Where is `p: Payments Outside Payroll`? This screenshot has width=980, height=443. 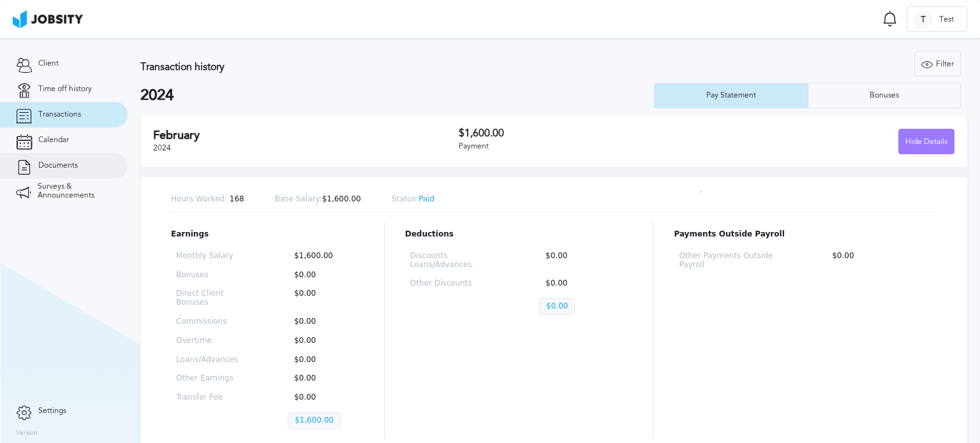
p: Payments Outside Payroll is located at coordinates (805, 234).